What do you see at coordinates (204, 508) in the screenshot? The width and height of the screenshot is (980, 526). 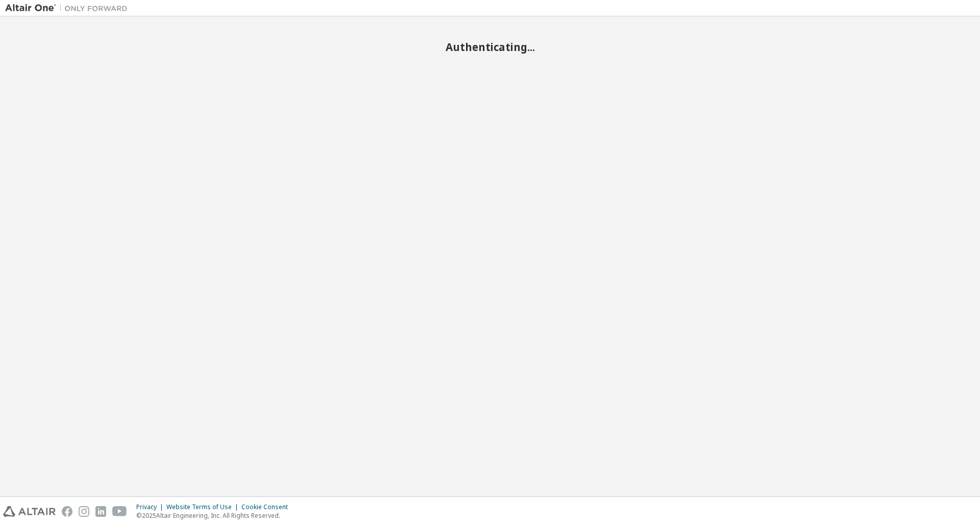 I see `div: Website Terms of Use` at bounding box center [204, 508].